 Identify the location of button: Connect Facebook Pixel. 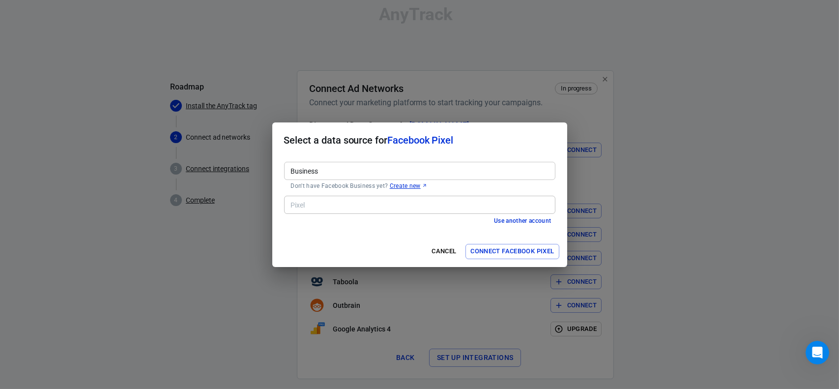
(512, 251).